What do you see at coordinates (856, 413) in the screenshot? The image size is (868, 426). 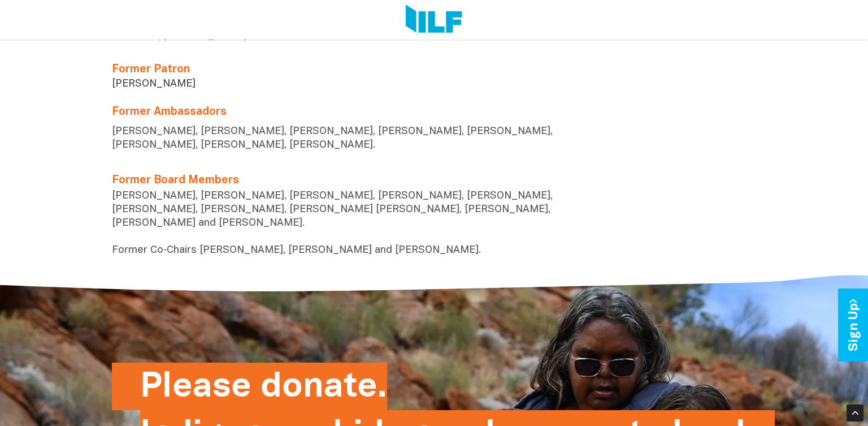 I see `div: Scroll Back to Top` at bounding box center [856, 413].